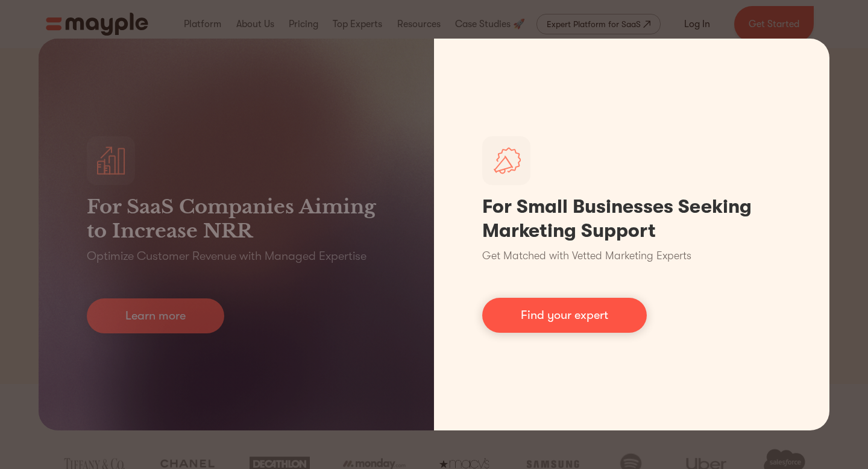 This screenshot has width=868, height=469. Describe the element at coordinates (632, 219) in the screenshot. I see `h1: For Small Businesses Seeking Marketing Support` at that location.